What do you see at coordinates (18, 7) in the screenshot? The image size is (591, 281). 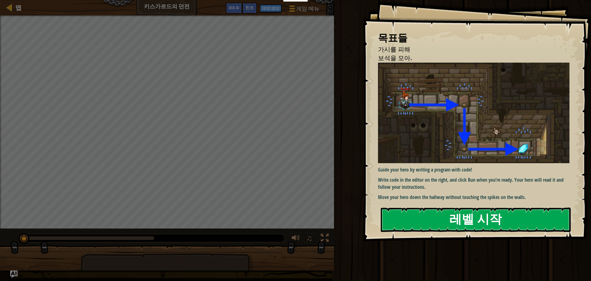 I see `span: 맵` at bounding box center [18, 7].